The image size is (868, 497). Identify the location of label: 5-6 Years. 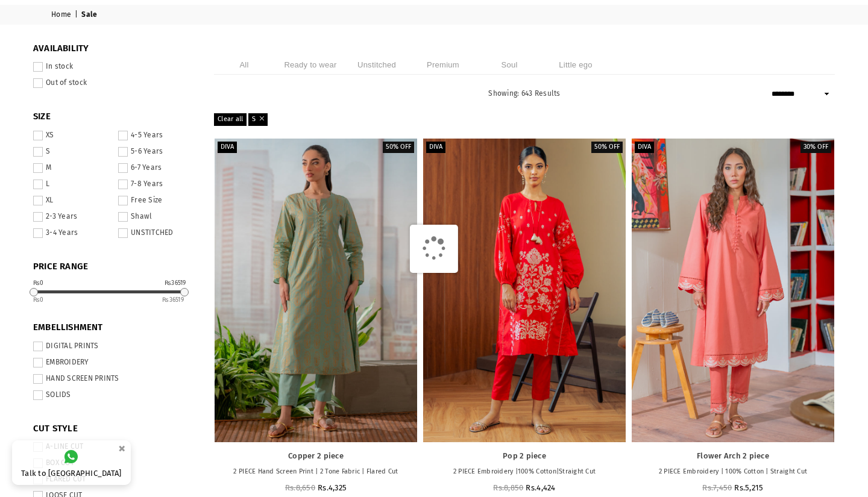
(157, 152).